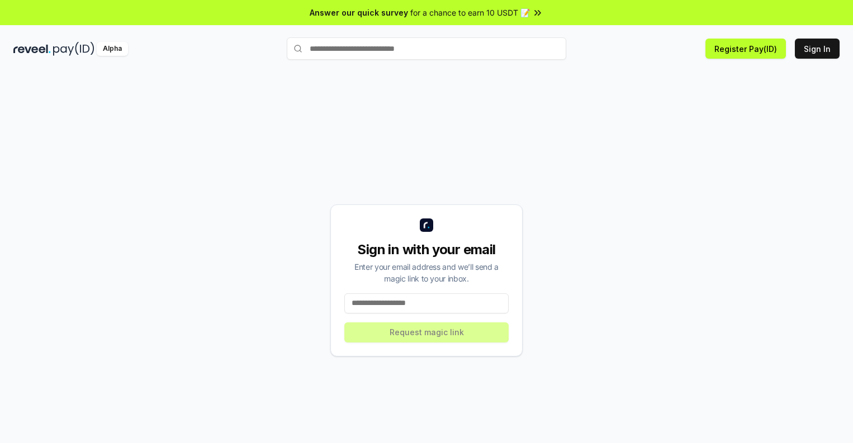 This screenshot has width=853, height=443. Describe the element at coordinates (817, 49) in the screenshot. I see `button: Sign In` at that location.